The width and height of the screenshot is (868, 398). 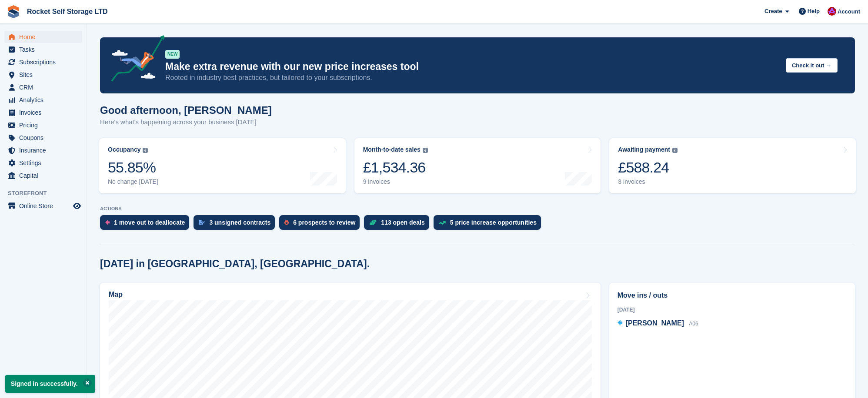 What do you see at coordinates (732, 295) in the screenshot?
I see `h2: Move ins / outs` at bounding box center [732, 295].